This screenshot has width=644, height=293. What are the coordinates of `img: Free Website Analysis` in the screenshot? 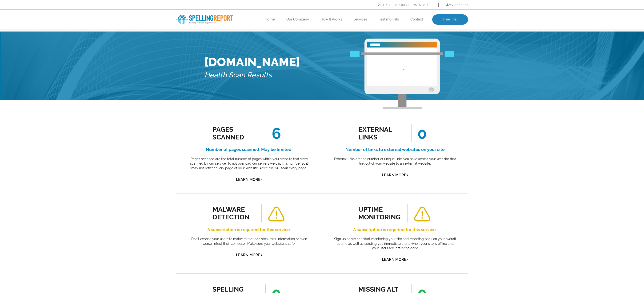 It's located at (402, 67).